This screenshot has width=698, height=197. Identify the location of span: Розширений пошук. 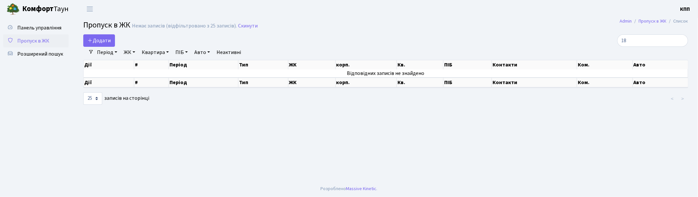
(40, 54).